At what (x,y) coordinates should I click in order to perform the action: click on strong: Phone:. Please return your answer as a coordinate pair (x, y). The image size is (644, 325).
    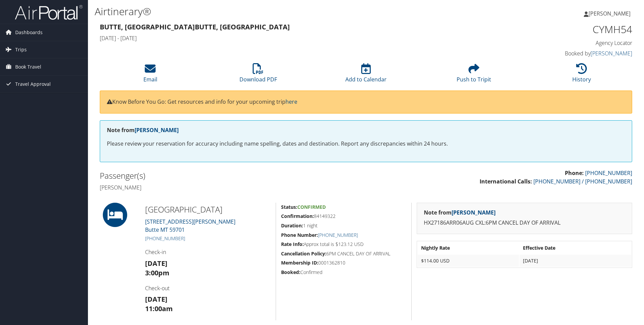
    Looking at the image, I should click on (575, 173).